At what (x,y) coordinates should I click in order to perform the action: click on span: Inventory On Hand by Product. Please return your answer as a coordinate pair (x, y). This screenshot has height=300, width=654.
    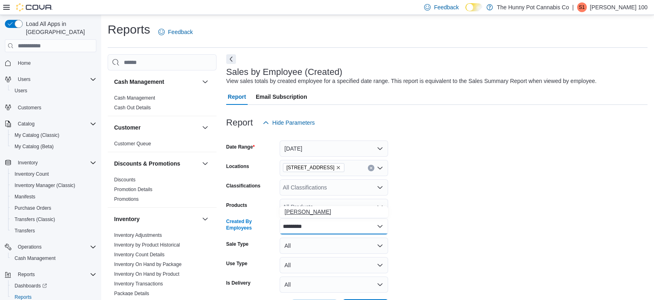
    Looking at the image, I should click on (146, 274).